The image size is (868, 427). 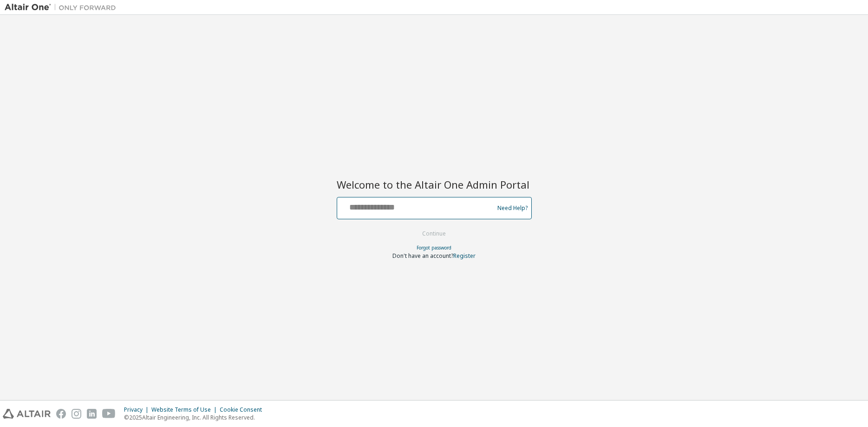 I want to click on img: linkedin.svg, so click(x=92, y=413).